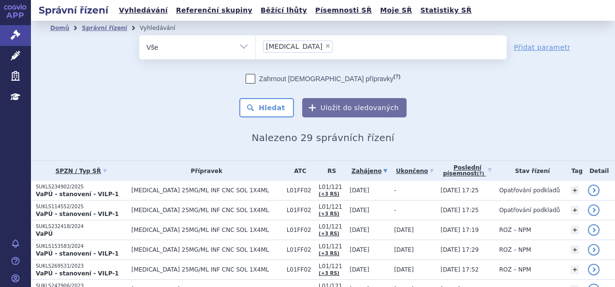  Describe the element at coordinates (81, 171) in the screenshot. I see `a: SPZN / Typ SŘ` at that location.